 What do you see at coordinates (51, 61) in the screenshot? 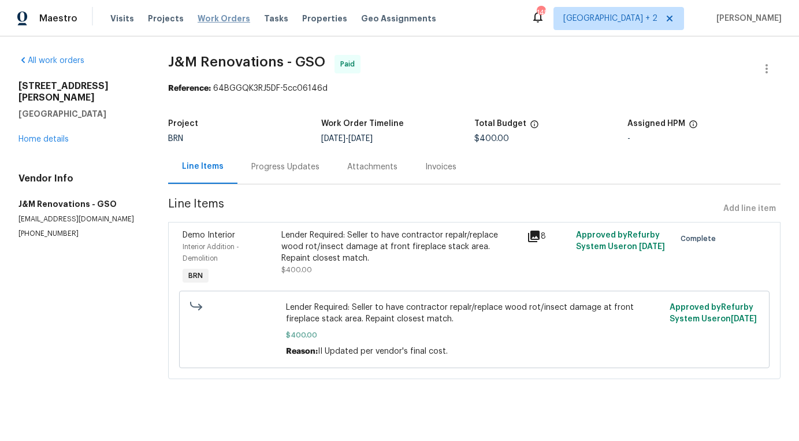
I see `a: All work orders` at bounding box center [51, 61].